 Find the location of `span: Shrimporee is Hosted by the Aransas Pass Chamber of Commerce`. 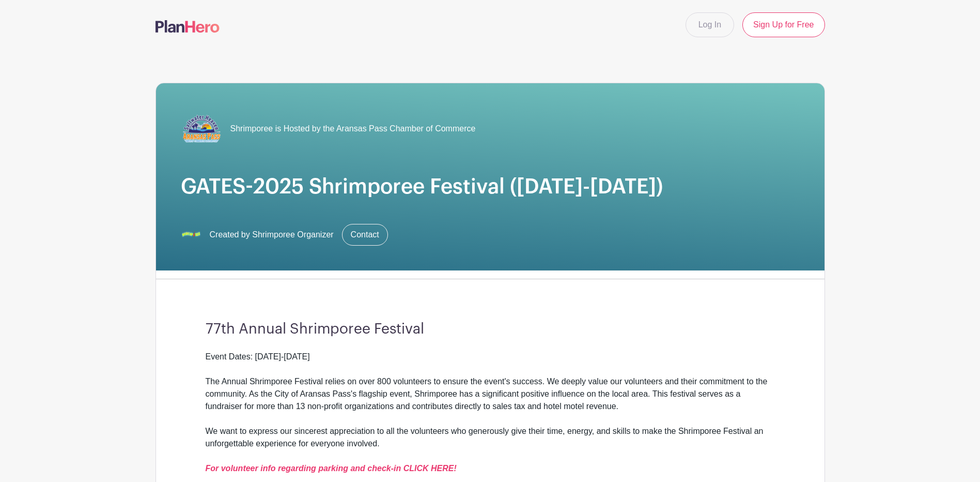

span: Shrimporee is Hosted by the Aransas Pass Chamber of Commerce is located at coordinates (353, 129).